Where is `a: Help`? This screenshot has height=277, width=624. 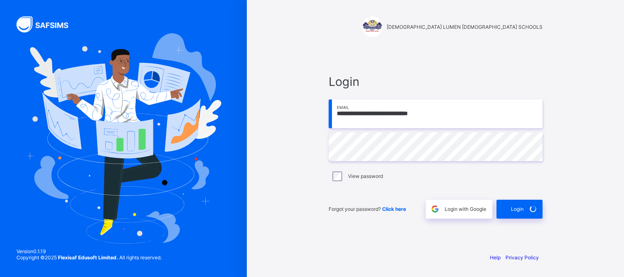 a: Help is located at coordinates (495, 257).